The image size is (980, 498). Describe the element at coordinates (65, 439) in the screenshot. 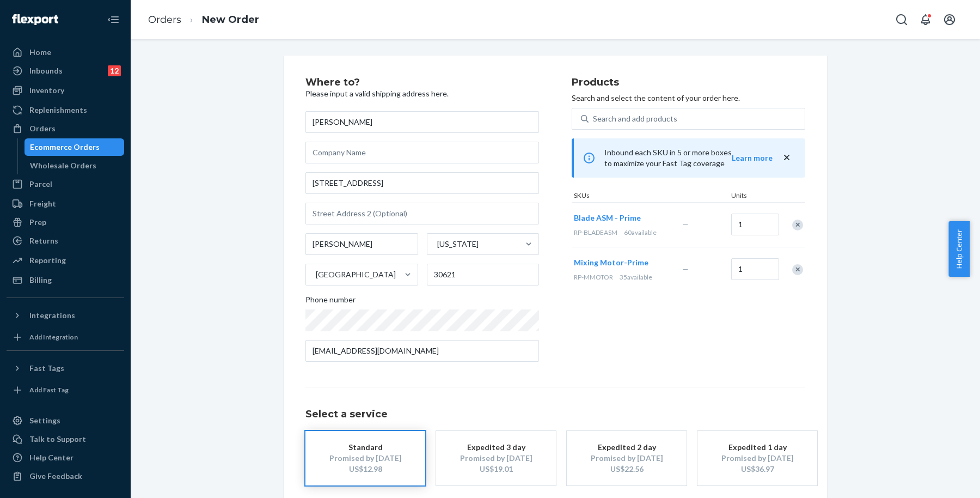

I see `a: Talk to Support` at that location.